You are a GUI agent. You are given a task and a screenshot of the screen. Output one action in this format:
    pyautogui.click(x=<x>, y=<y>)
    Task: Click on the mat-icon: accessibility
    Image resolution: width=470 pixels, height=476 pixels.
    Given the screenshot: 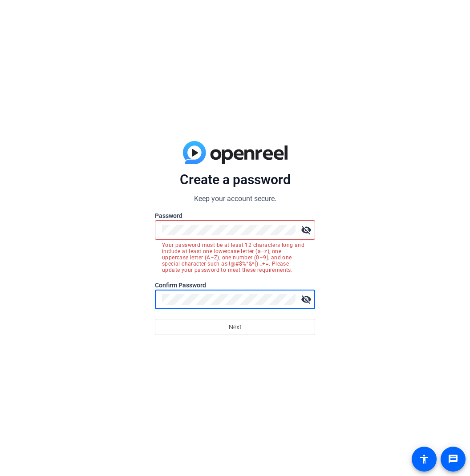 What is the action you would take?
    pyautogui.click(x=424, y=459)
    